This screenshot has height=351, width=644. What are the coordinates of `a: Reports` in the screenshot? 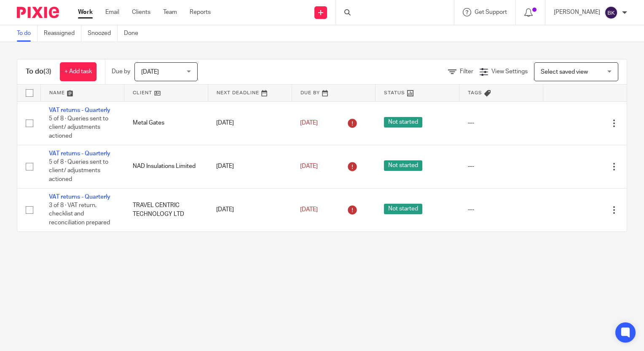 It's located at (200, 12).